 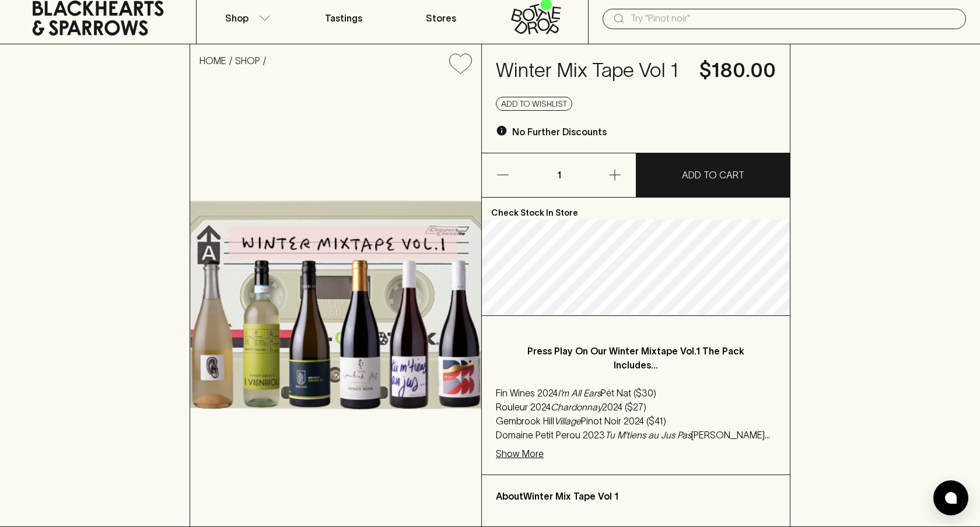 What do you see at coordinates (441, 18) in the screenshot?
I see `p: Stores` at bounding box center [441, 18].